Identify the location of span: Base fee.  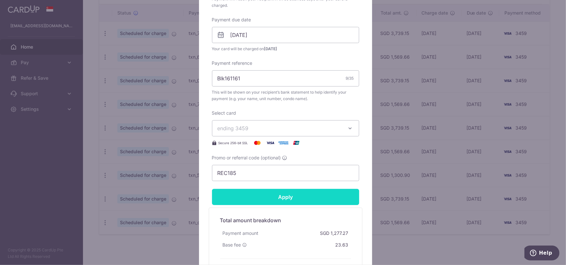
(232, 245).